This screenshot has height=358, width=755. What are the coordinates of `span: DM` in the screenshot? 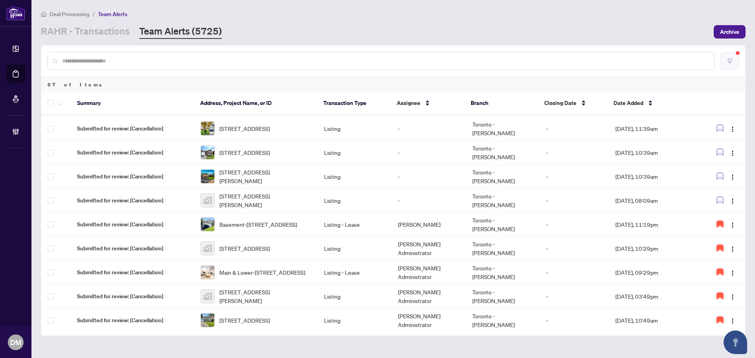 It's located at (16, 343).